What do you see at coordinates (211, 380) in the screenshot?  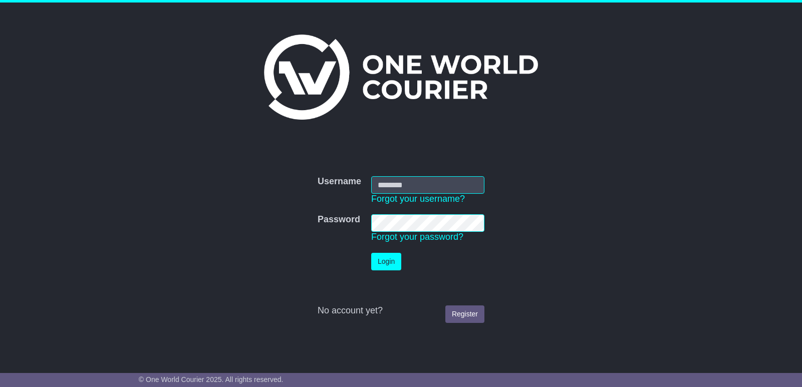 I see `span: © One World Courier 2025. All rights reserved.` at bounding box center [211, 380].